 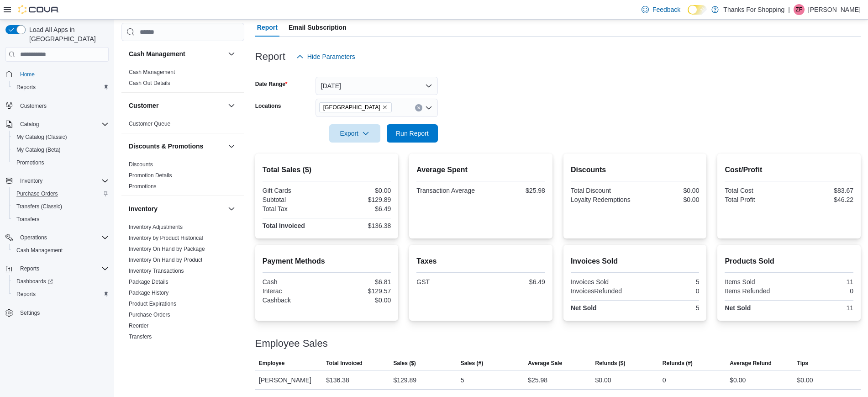 I want to click on a: Inventory Transactions, so click(x=156, y=271).